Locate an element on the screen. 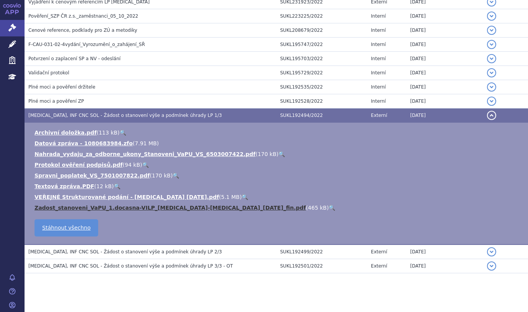 The width and height of the screenshot is (528, 312). a: Spravni_poplatek_VS_7501007822.pdf is located at coordinates (92, 176).